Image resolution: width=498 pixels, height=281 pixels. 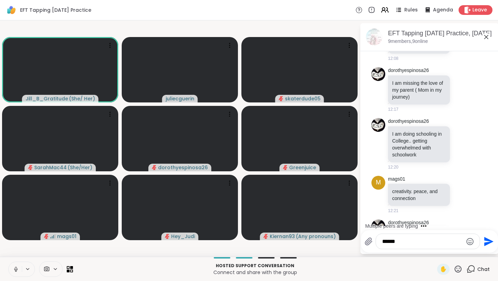 What do you see at coordinates (419, 90) in the screenshot?
I see `p: I am missing the love of my parent ( Mom in my journey)` at bounding box center [419, 90].